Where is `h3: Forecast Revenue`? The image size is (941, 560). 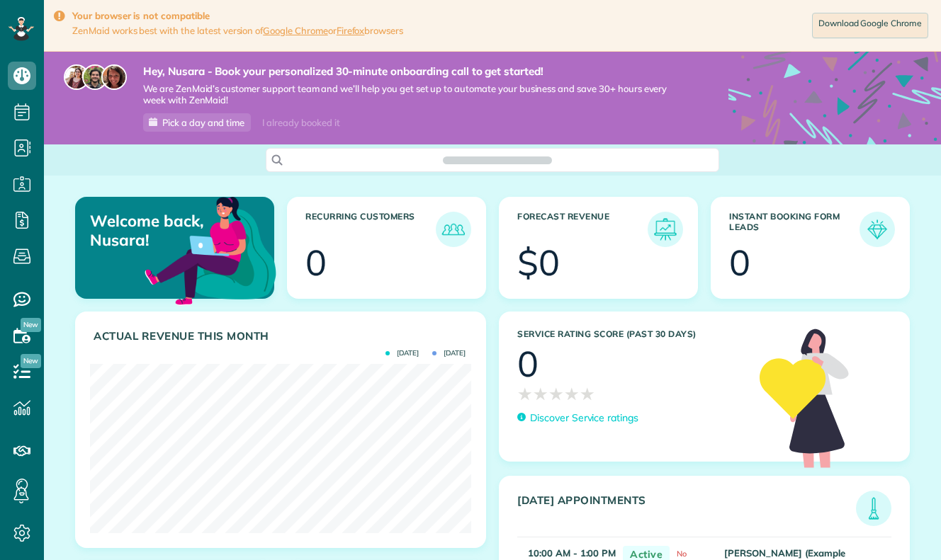
h3: Forecast Revenue is located at coordinates (582, 229).